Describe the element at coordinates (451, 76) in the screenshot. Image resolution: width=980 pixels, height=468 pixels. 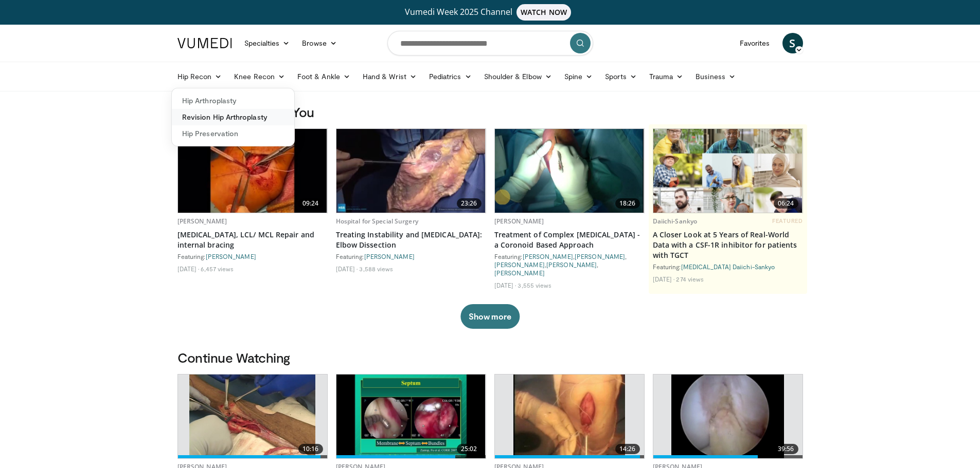
I see `a: Pediatrics` at that location.